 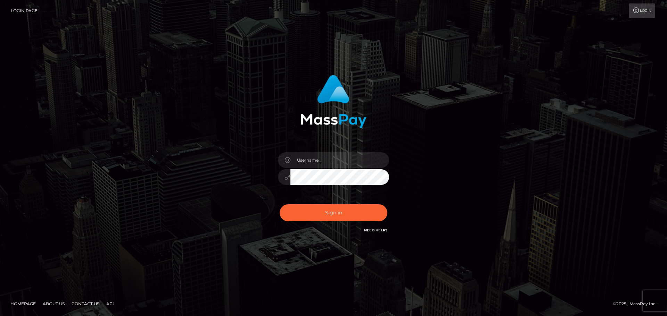 What do you see at coordinates (53, 304) in the screenshot?
I see `a: About Us` at bounding box center [53, 304].